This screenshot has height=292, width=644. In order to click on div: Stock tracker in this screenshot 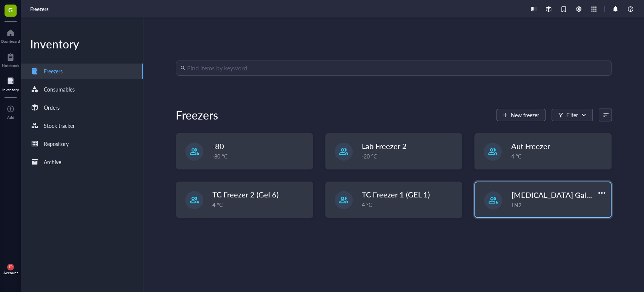, I will do `click(59, 125)`.